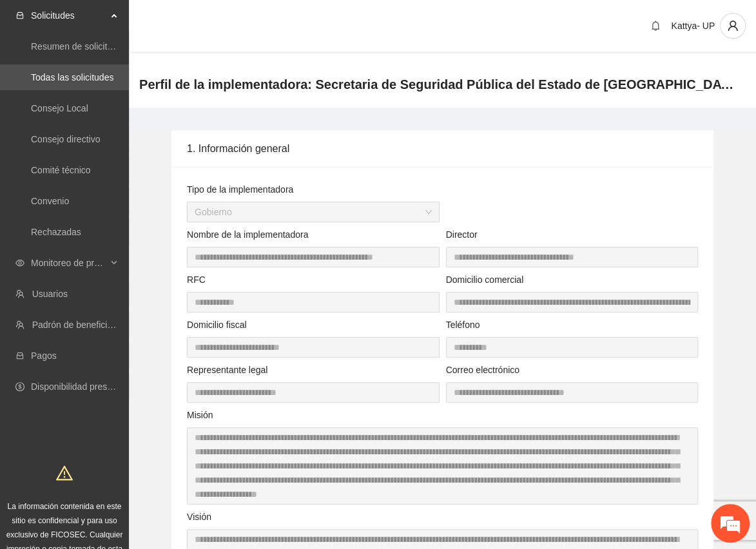  I want to click on textarea: Escriba su mensaje y pulse “Intro”, so click(126, 375).